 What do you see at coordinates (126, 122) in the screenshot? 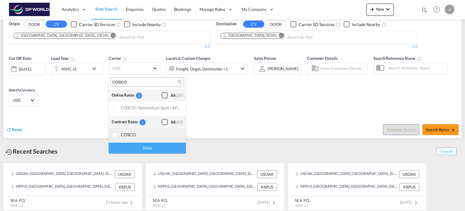
I see `div: Contract Rates` at bounding box center [126, 122].